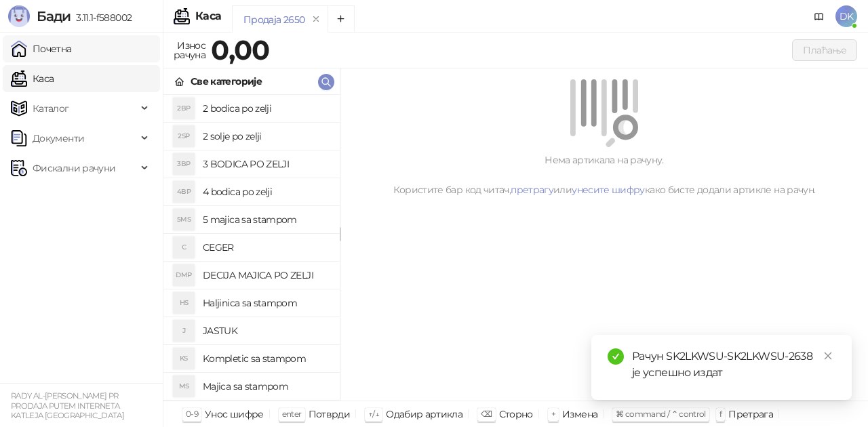 The width and height of the screenshot is (868, 427). What do you see at coordinates (516, 414) in the screenshot?
I see `div: Сторно` at bounding box center [516, 414].